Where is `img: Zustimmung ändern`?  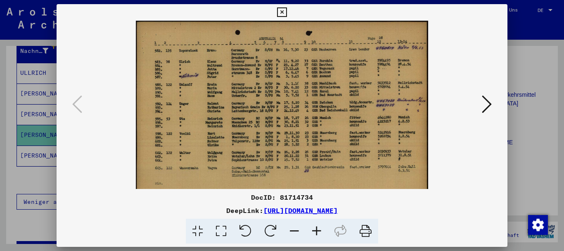
img: Zustimmung ändern is located at coordinates (538, 225).